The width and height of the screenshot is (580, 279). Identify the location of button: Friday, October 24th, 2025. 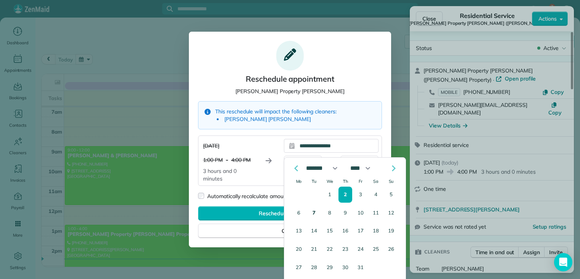
(361, 249).